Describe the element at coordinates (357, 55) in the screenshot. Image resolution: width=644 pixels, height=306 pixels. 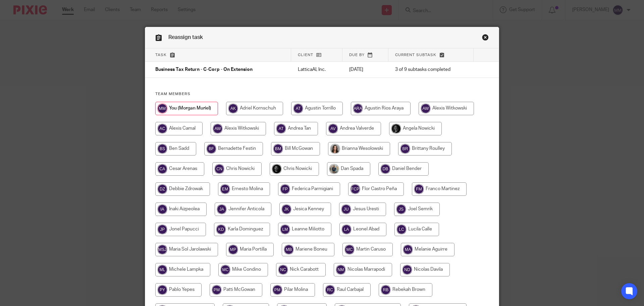
I see `span: Due by` at that location.